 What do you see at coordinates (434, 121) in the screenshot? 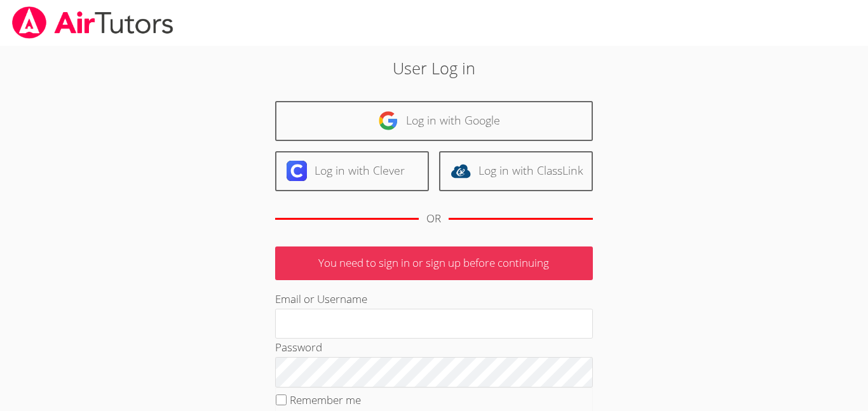
I see `a: Log in with Google` at bounding box center [434, 121].